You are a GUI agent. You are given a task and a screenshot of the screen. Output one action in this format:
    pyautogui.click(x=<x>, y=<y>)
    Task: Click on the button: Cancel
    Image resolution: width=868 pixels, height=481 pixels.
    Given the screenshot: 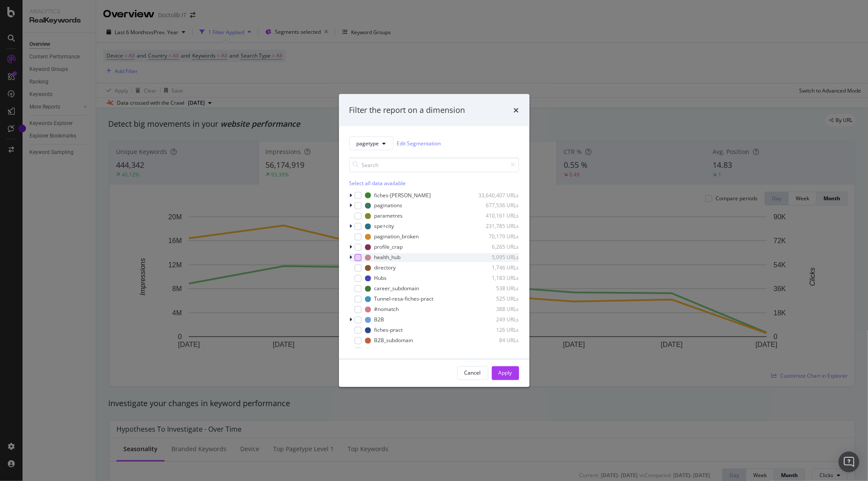 What is the action you would take?
    pyautogui.click(x=473, y=373)
    